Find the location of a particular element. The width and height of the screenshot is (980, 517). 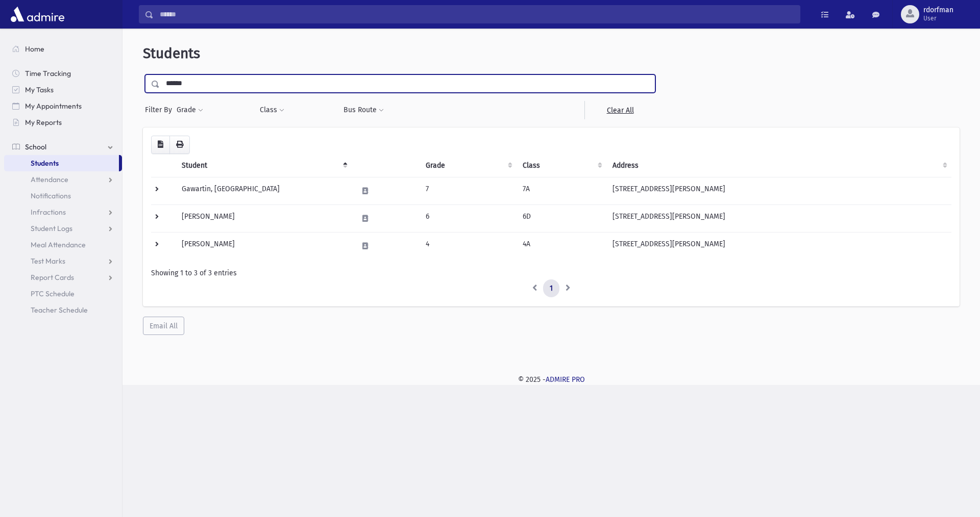

th: Address: activate to sort column ascending is located at coordinates (779, 166).